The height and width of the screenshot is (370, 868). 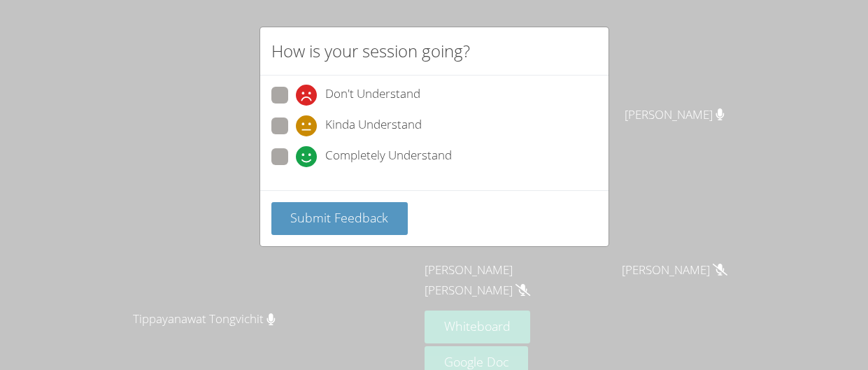 What do you see at coordinates (370, 51) in the screenshot?
I see `h2: How is your session going?` at bounding box center [370, 51].